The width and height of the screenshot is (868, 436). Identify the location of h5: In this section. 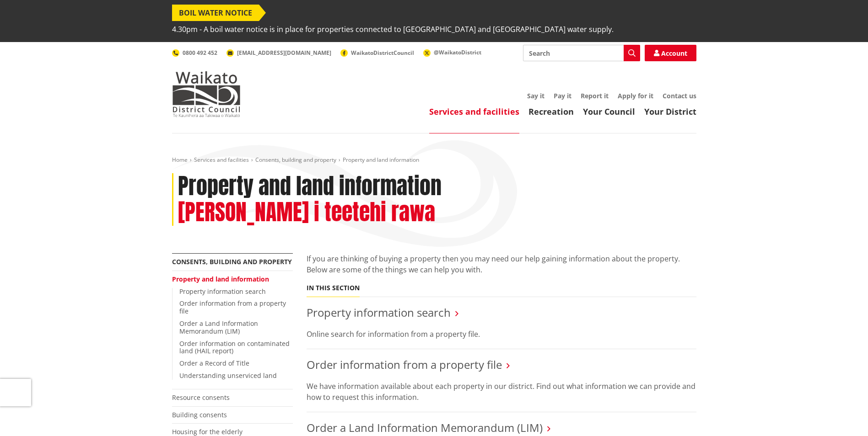
(333, 288).